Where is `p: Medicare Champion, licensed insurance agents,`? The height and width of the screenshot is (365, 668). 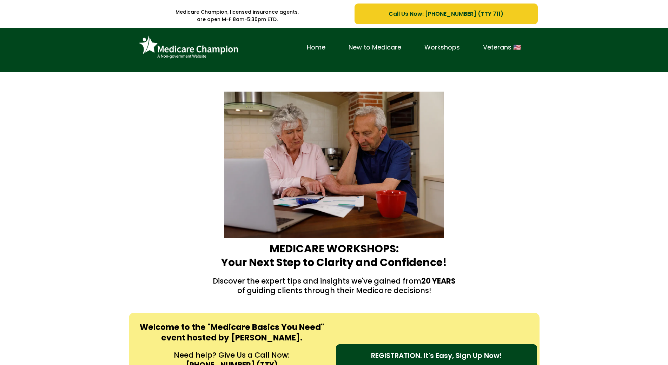 p: Medicare Champion, licensed insurance agents, is located at coordinates (237, 12).